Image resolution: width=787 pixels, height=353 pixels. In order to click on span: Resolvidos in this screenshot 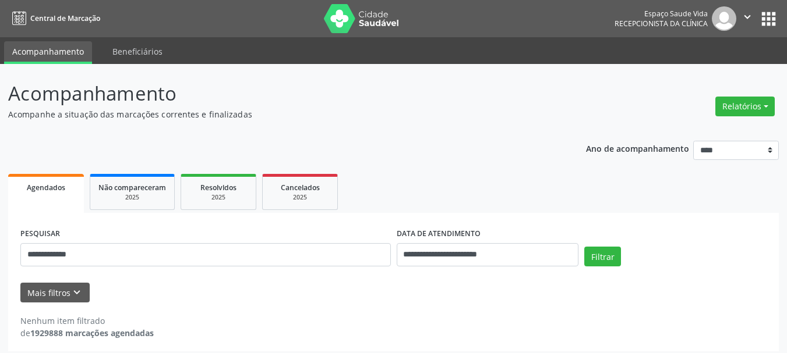, I will do `click(218, 188)`.